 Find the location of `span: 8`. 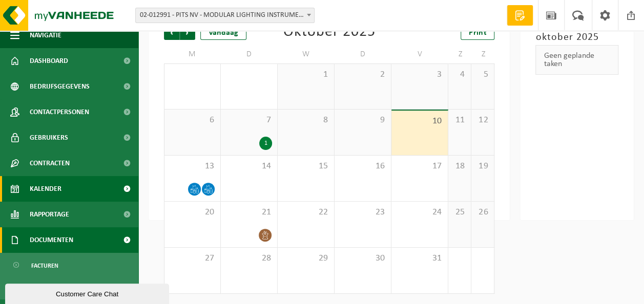

span: 8 is located at coordinates (306, 120).